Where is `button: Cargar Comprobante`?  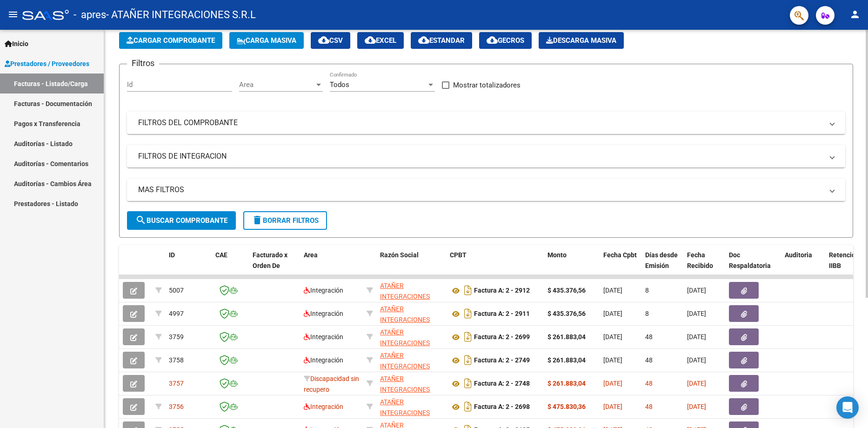
button: Cargar Comprobante is located at coordinates (171, 41).